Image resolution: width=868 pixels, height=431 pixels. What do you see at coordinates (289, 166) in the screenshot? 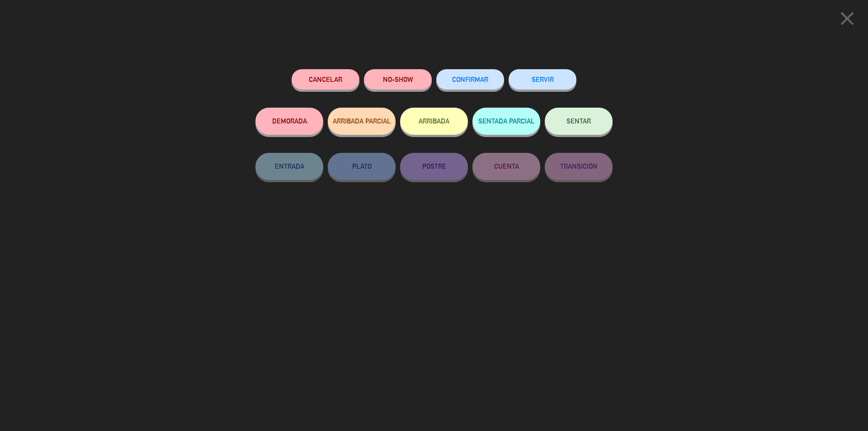
I see `button: ENTRADA` at bounding box center [289, 166].